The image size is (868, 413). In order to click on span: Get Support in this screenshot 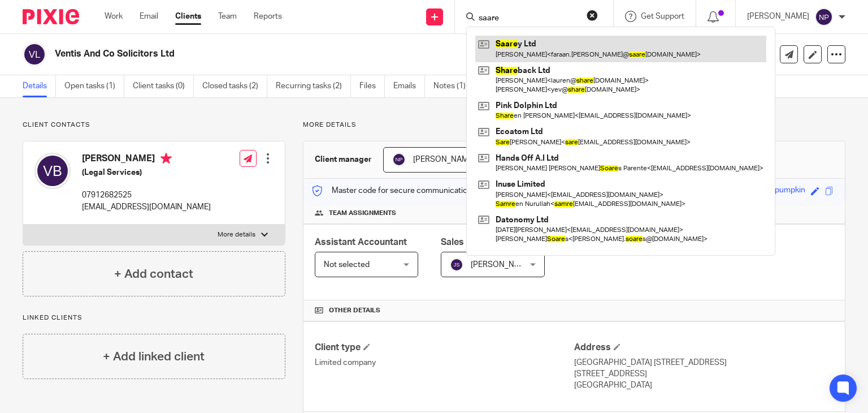, I will do `click(663, 16)`.